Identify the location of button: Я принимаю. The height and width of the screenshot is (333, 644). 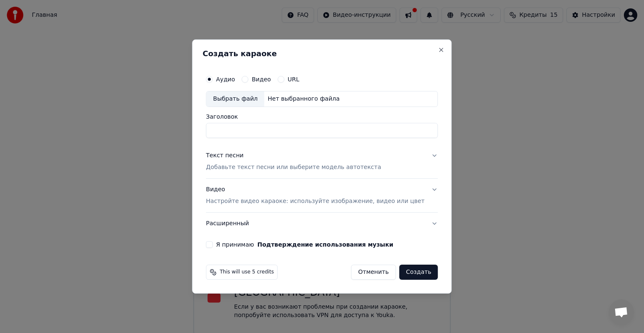
(326, 245).